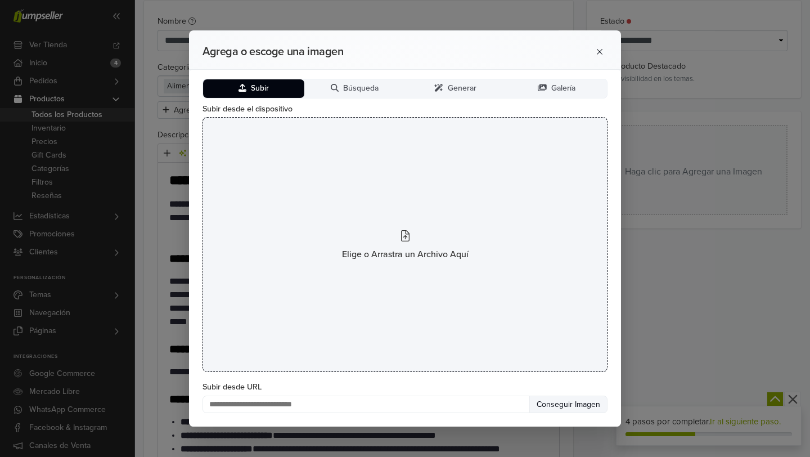 This screenshot has width=810, height=457. Describe the element at coordinates (456, 88) in the screenshot. I see `button: Generar` at that location.